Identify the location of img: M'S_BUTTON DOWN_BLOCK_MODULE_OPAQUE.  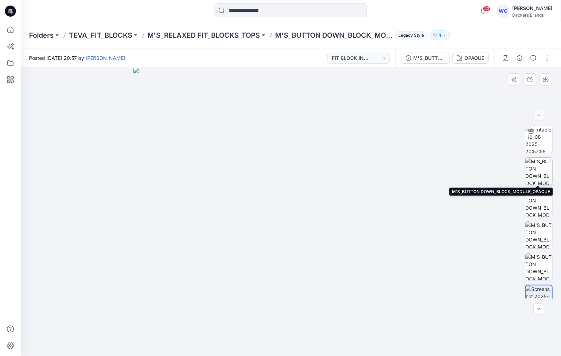
(539, 171).